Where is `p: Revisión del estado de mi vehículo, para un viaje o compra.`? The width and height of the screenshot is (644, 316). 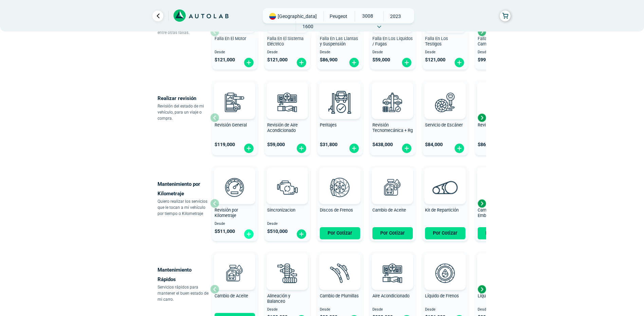 p: Revisión del estado de mi vehículo, para un viaje o compra. is located at coordinates (184, 112).